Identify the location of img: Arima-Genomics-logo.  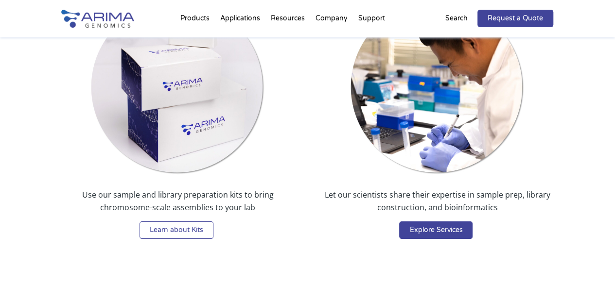
(98, 18).